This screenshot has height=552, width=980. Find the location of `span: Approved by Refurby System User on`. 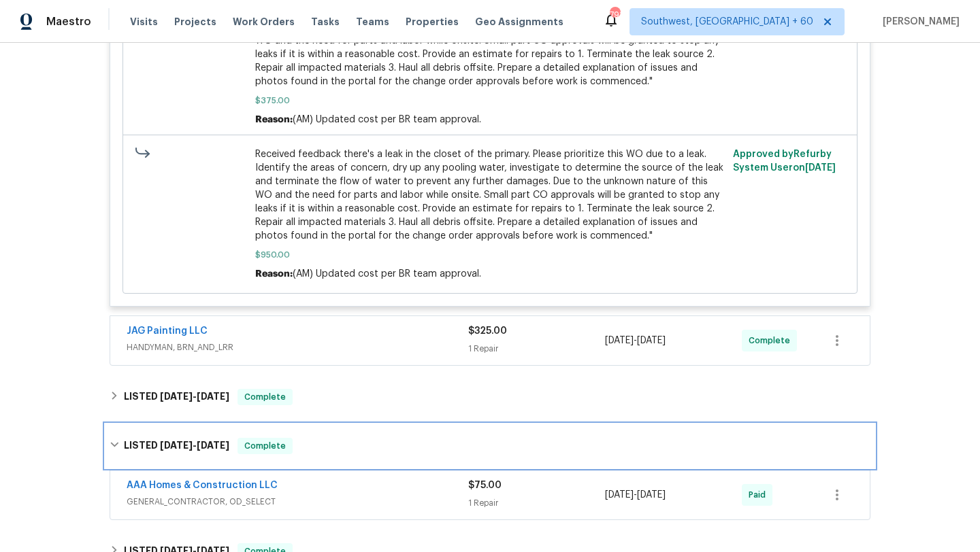

span: Approved by Refurby System User on is located at coordinates (784, 161).